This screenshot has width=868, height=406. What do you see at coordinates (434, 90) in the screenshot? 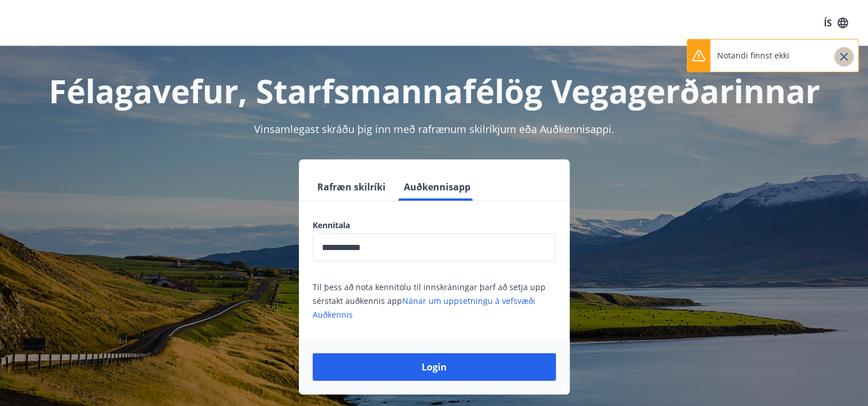
I see `h1: Félagavefur, Starfsmannafélög Vegagerðarinnar` at bounding box center [434, 90].